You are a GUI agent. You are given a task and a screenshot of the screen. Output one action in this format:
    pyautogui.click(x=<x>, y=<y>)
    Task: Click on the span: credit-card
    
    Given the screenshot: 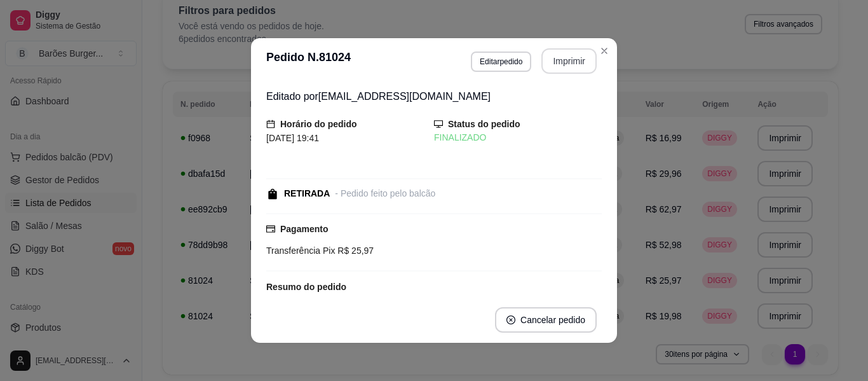 What is the action you would take?
    pyautogui.click(x=271, y=229)
    